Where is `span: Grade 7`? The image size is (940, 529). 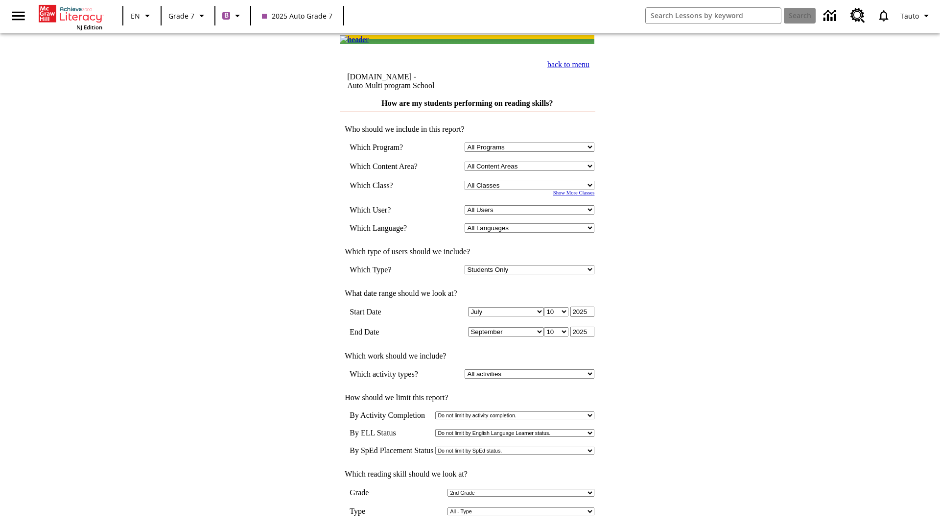
span: Grade 7 is located at coordinates (181, 16).